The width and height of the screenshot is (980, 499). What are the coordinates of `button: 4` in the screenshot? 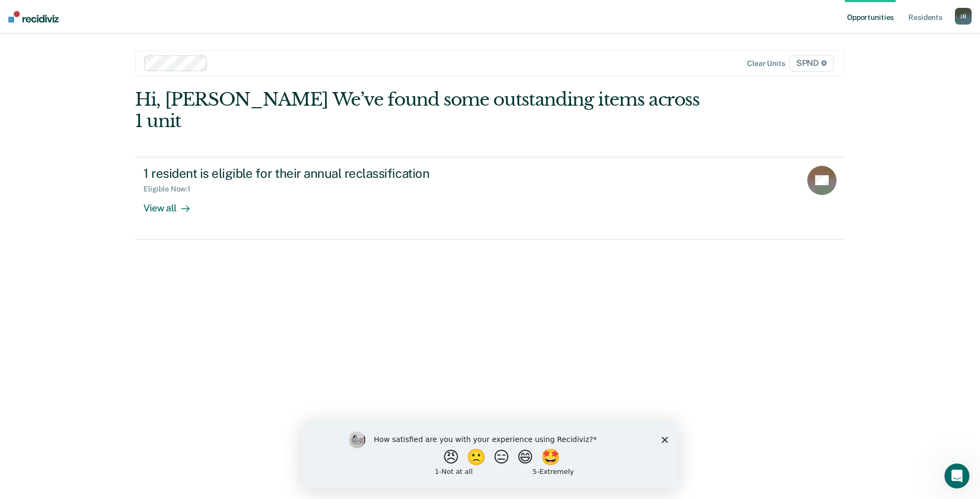 It's located at (224, 36).